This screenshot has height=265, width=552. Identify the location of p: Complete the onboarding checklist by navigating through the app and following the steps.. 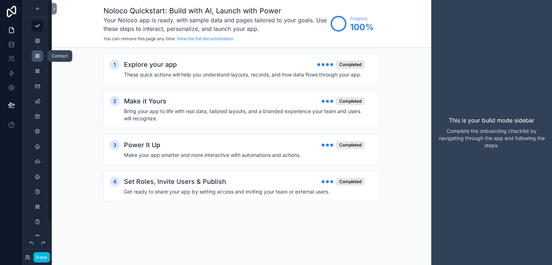
(491, 138).